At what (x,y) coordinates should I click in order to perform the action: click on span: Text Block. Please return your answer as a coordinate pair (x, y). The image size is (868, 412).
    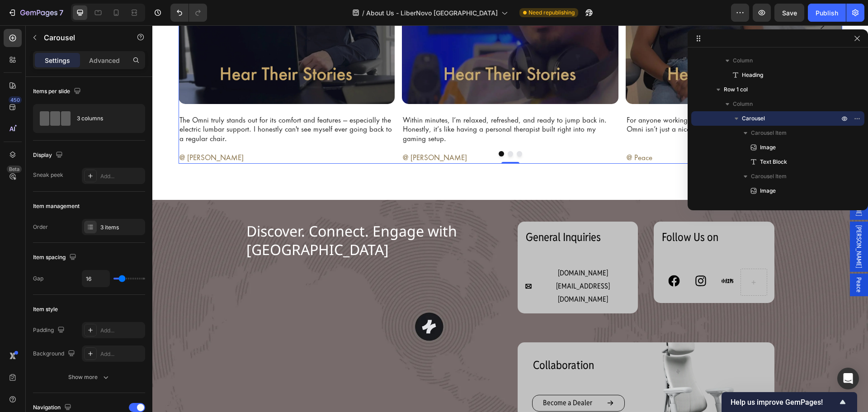
    Looking at the image, I should click on (773, 162).